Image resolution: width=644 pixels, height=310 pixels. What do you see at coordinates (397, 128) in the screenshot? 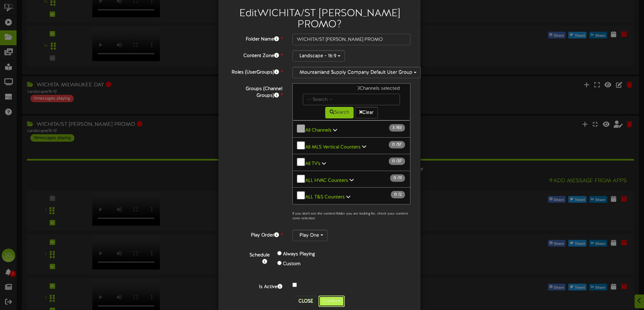
I see `span: / 83` at bounding box center [397, 128].